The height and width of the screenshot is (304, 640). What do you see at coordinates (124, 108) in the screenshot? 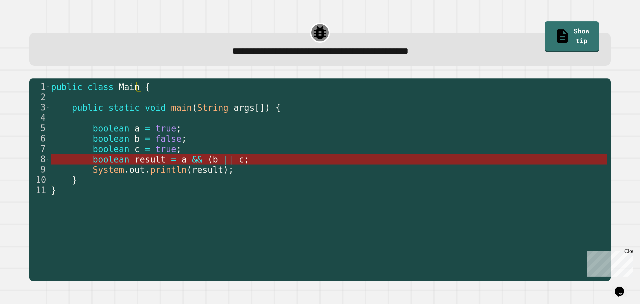
I see `span: static` at bounding box center [124, 108].